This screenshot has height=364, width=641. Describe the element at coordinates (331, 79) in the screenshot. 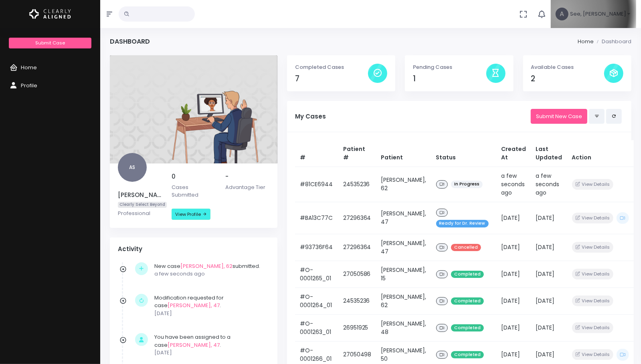

I see `h4: 7` at that location.